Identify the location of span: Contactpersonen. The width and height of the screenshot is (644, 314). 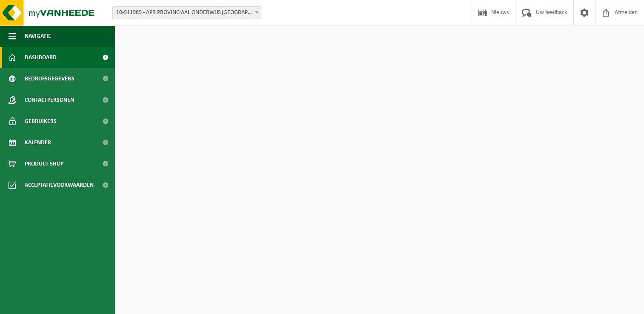
(49, 100).